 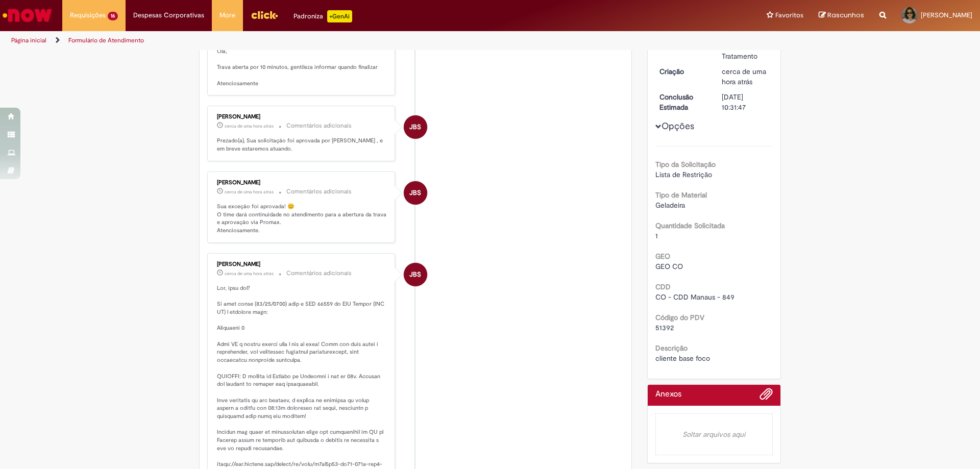 What do you see at coordinates (249, 273) in the screenshot?
I see `time: 29/09/2025 10:31:37` at bounding box center [249, 273].